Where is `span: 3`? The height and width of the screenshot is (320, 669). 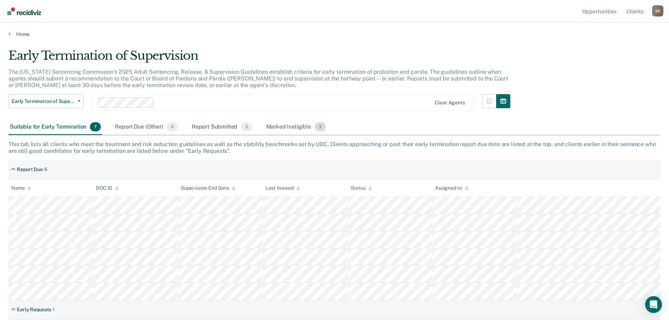
span: 3 is located at coordinates (320, 127).